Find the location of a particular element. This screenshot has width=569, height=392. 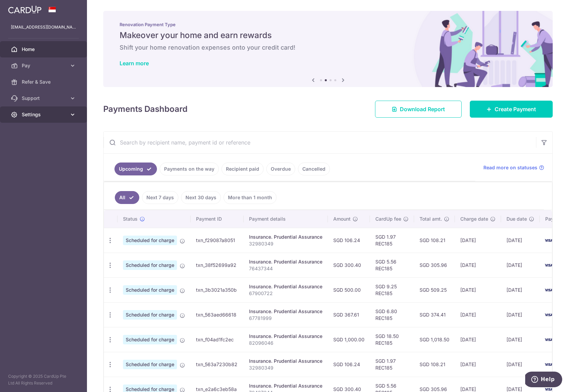

td: SGD 5.56 REC185 is located at coordinates (392, 265).